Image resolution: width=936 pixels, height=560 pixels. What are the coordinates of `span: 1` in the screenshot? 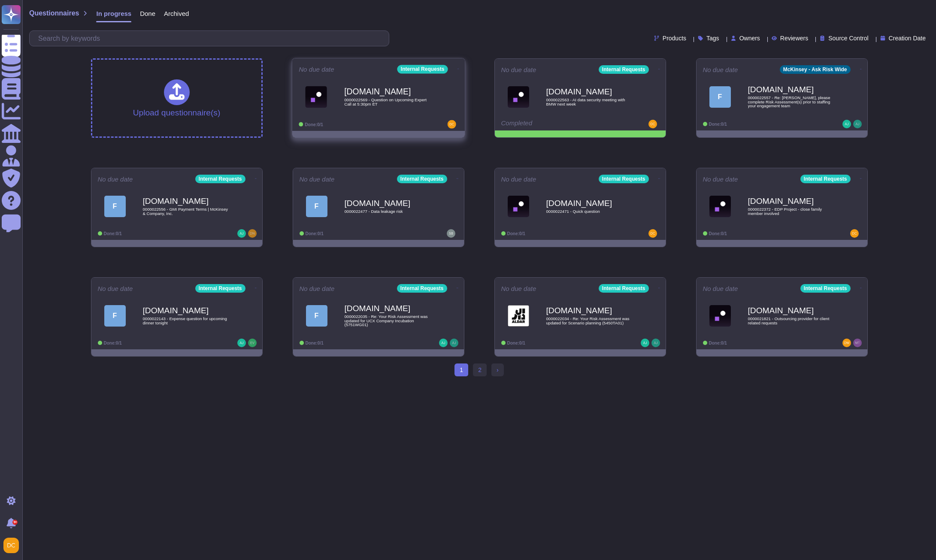 It's located at (461, 370).